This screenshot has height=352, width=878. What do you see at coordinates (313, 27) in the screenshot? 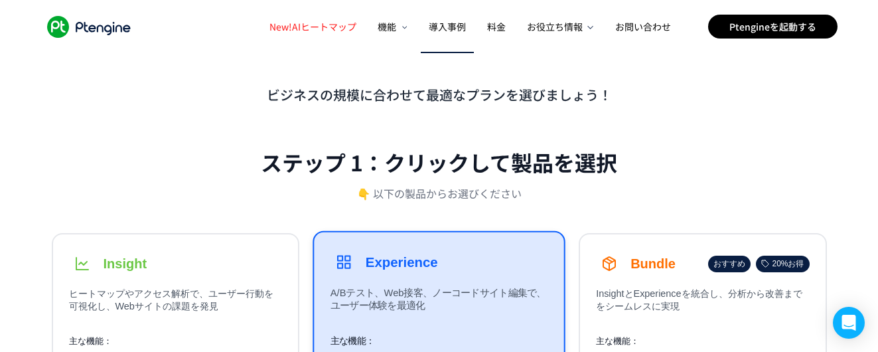
I see `span: AIヒートマップ` at bounding box center [313, 27].